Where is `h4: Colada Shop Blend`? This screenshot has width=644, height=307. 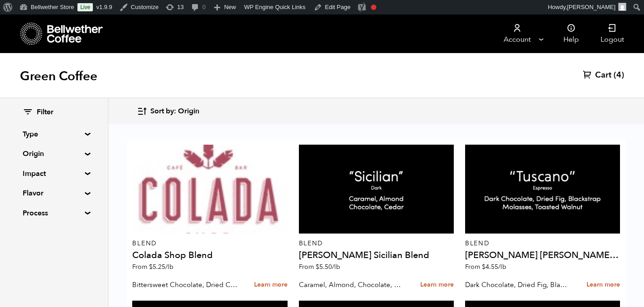
h4: Colada Shop Blend is located at coordinates (210, 255).